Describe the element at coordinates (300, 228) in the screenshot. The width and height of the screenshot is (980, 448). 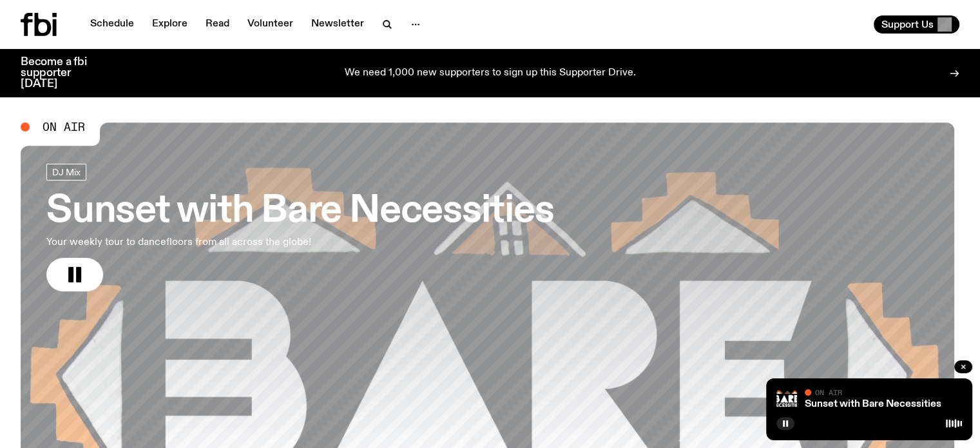
I see `a: Sunset with Bare NecessitiesYour weekly tour to dancefloors from all across the globe!` at that location.